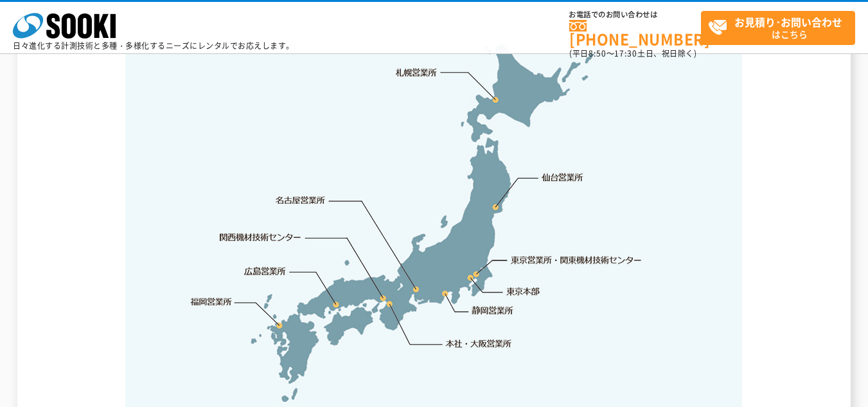  What do you see at coordinates (597, 53) in the screenshot?
I see `span: 8:50` at bounding box center [597, 53].